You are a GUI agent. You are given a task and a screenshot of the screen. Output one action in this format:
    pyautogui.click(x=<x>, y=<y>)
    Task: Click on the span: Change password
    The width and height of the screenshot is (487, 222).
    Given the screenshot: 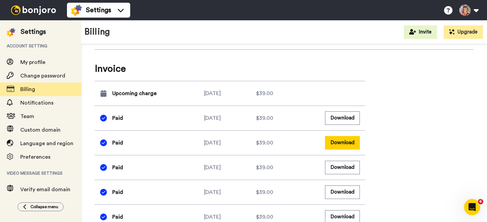 What is the action you would take?
    pyautogui.click(x=43, y=76)
    